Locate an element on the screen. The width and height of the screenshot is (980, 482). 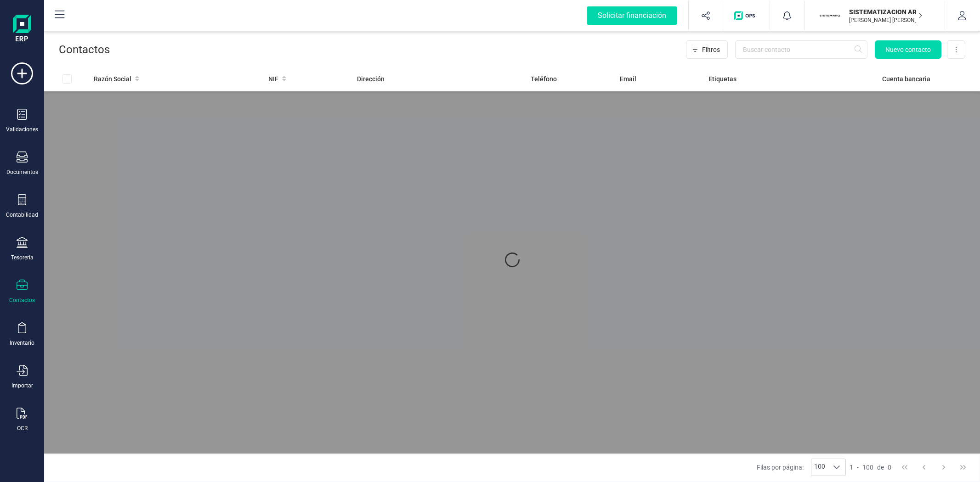
button: First Page is located at coordinates (905, 467).